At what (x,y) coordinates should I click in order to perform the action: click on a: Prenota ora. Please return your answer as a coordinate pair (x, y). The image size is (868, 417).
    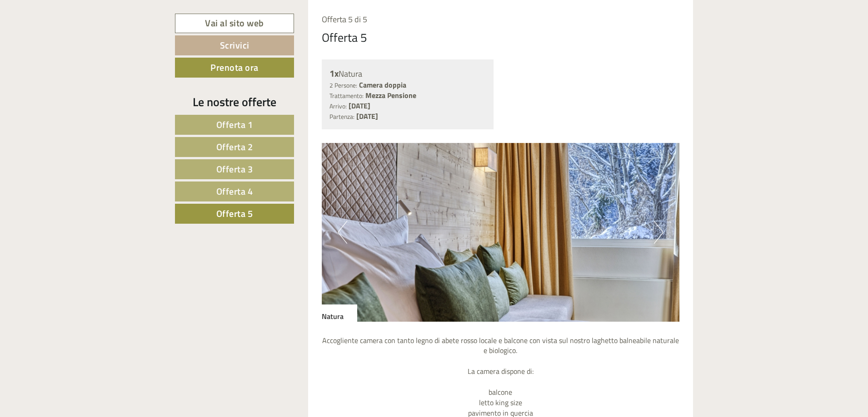
    Looking at the image, I should click on (234, 68).